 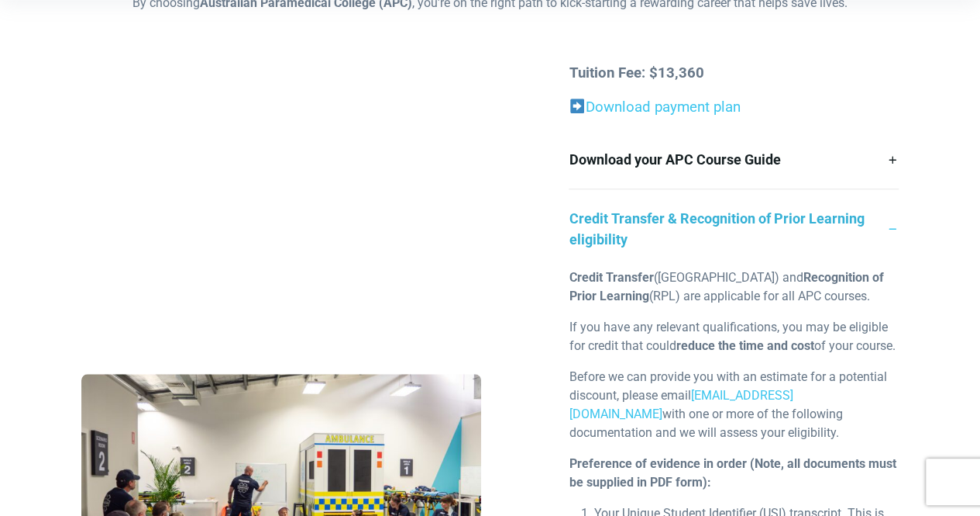 I want to click on p: Before we can provide you with an estimate for a potential discount, please email with one or mor..., so click(x=734, y=405).